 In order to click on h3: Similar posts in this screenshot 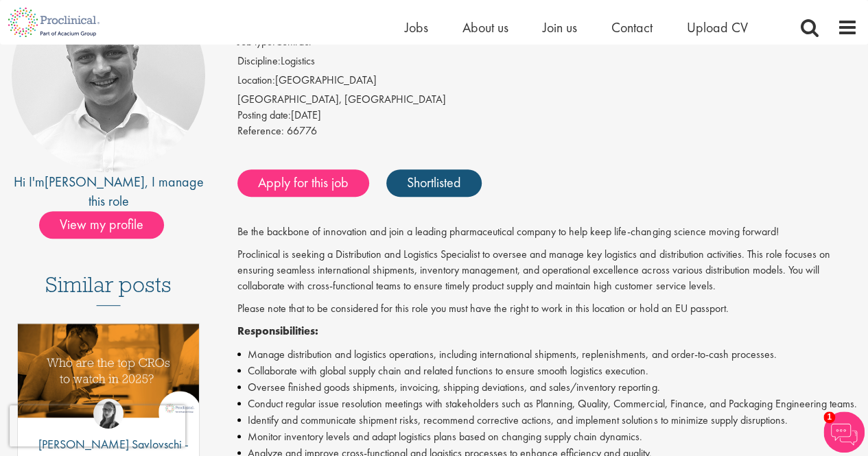, I will do `click(108, 289)`.